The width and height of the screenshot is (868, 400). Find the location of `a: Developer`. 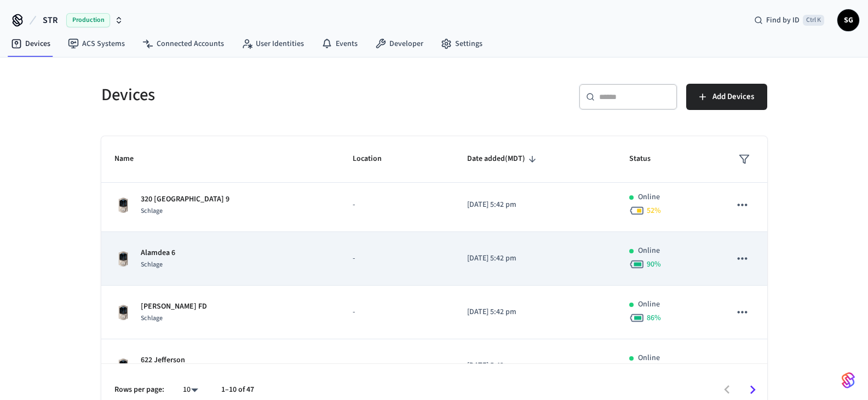

a: Developer is located at coordinates (399, 44).